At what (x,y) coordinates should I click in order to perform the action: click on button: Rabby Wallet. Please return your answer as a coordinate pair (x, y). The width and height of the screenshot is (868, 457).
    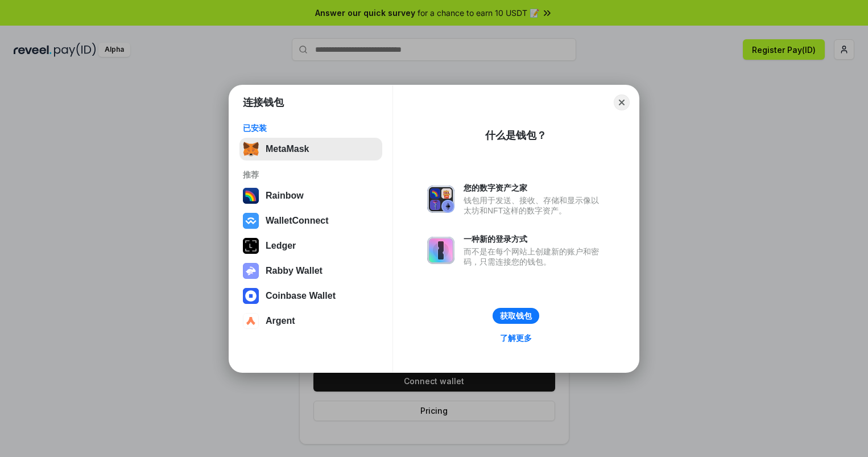
    Looking at the image, I should click on (310, 270).